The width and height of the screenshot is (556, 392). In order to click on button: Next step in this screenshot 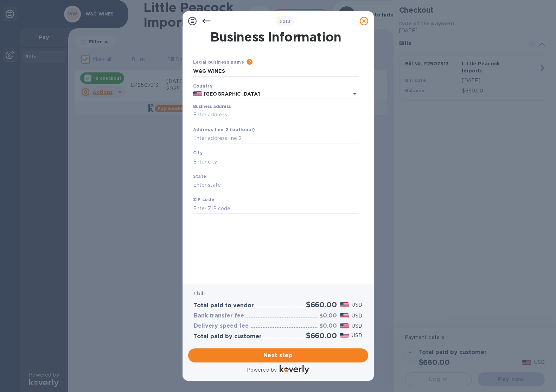, I will do `click(278, 356)`.